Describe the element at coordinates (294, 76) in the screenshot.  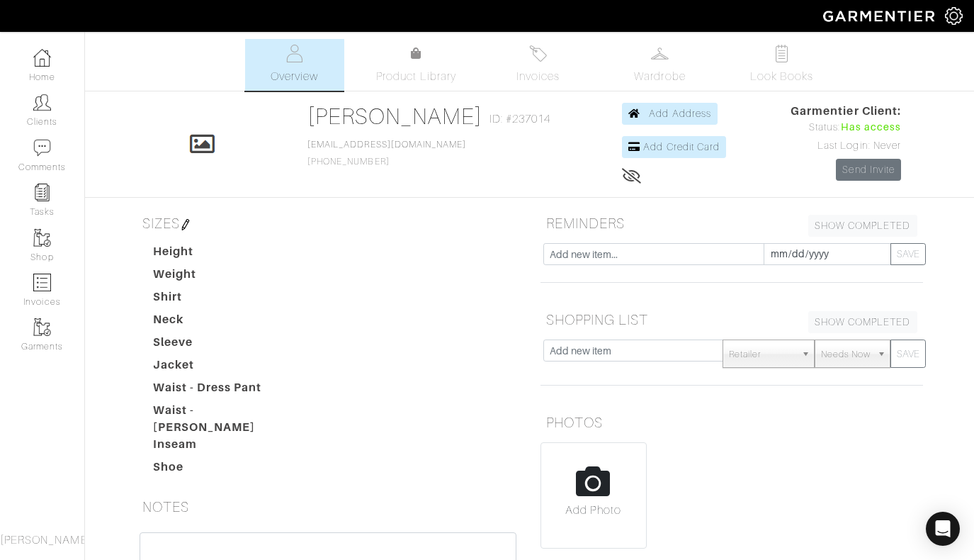
I see `span: Overview` at that location.